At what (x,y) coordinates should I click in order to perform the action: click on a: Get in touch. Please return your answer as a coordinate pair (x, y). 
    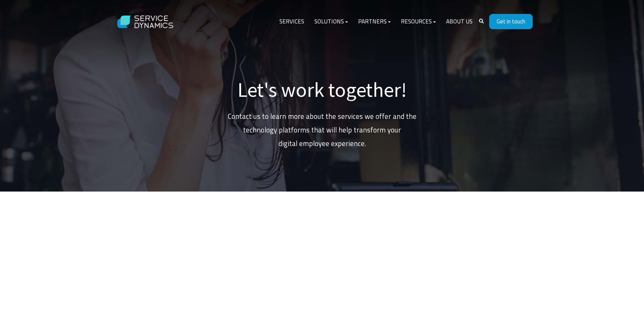
    Looking at the image, I should click on (511, 21).